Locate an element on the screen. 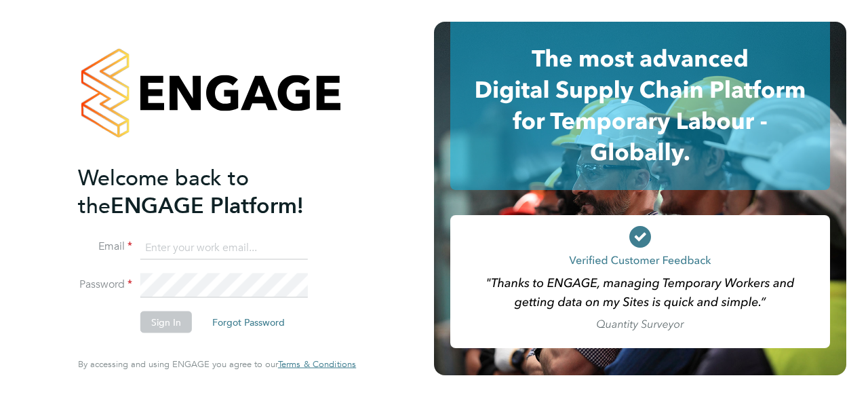 This screenshot has height=397, width=868. label: Email is located at coordinates (105, 246).